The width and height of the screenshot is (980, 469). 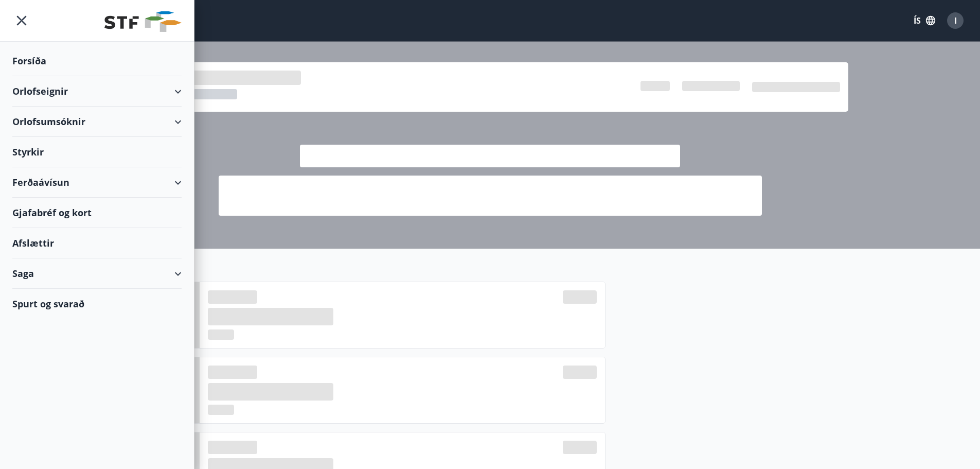 What do you see at coordinates (924, 21) in the screenshot?
I see `button: ÍS` at bounding box center [924, 21].